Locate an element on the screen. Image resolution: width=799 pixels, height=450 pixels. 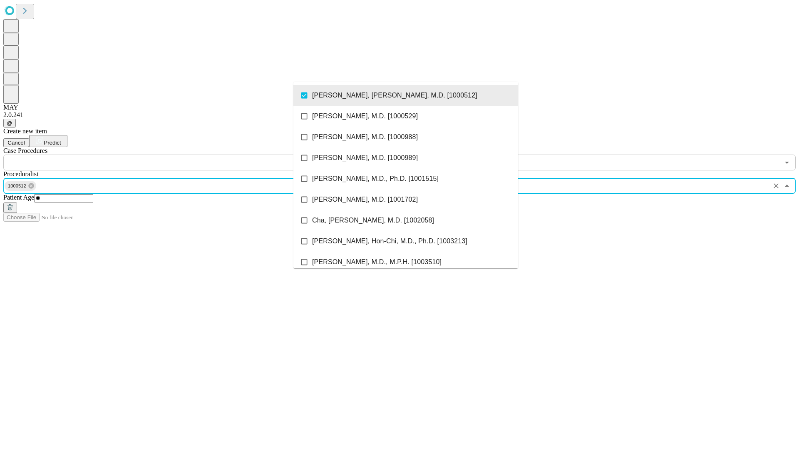
button: Close is located at coordinates (787, 186).